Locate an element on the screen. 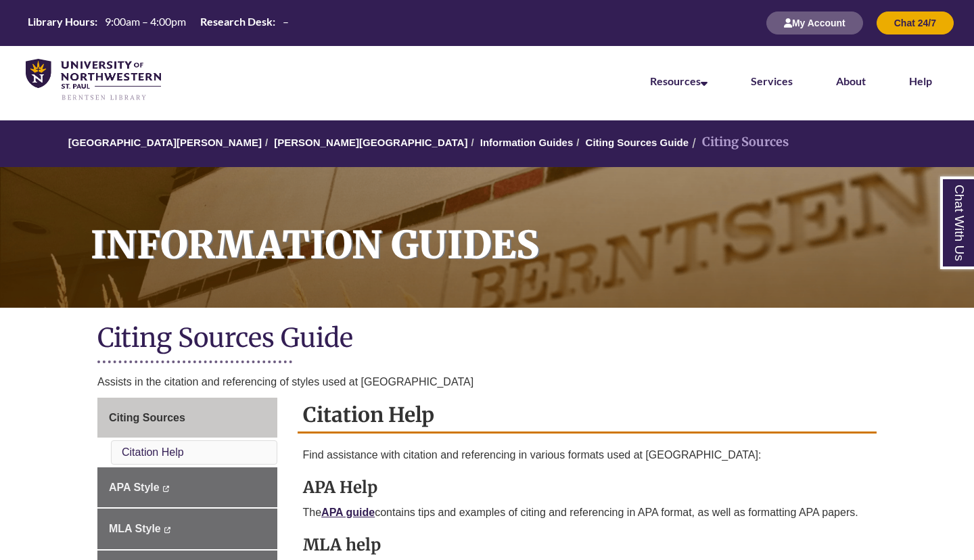 The width and height of the screenshot is (974, 560). span: Citing Sources is located at coordinates (147, 417).